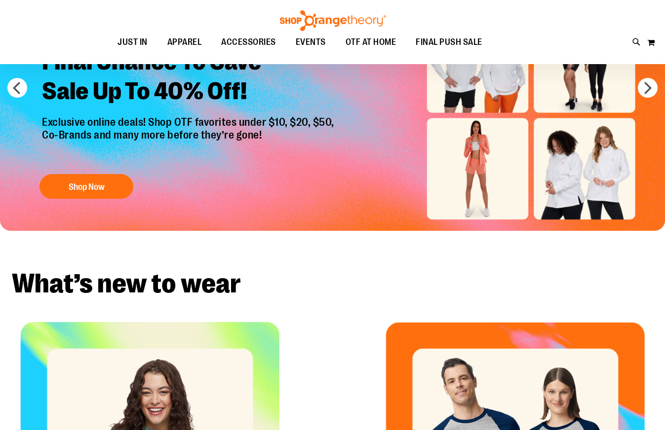  Describe the element at coordinates (648, 88) in the screenshot. I see `button: next` at that location.